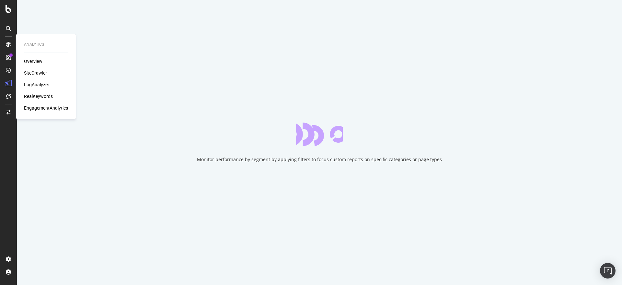 The image size is (622, 285). Describe the element at coordinates (46, 108) in the screenshot. I see `a: EngagementAnalytics` at that location.